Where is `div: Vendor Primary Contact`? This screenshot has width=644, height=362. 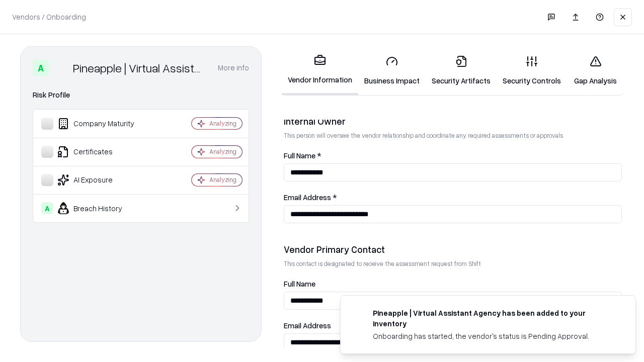 div: Vendor Primary Contact is located at coordinates (453, 249).